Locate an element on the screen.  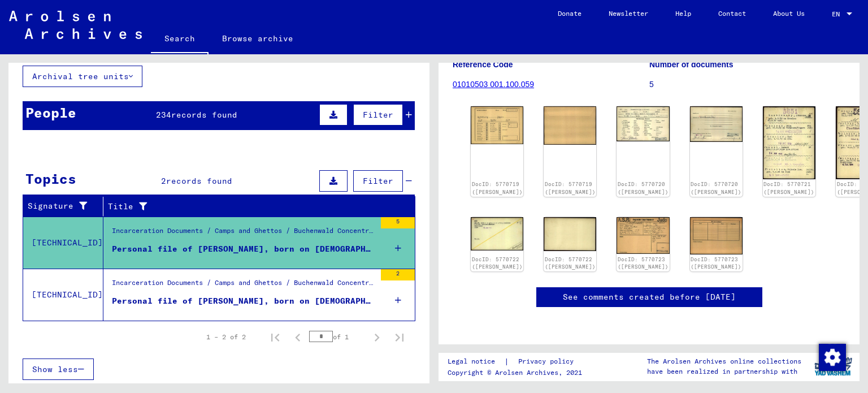
span: 234 is located at coordinates (163, 115).